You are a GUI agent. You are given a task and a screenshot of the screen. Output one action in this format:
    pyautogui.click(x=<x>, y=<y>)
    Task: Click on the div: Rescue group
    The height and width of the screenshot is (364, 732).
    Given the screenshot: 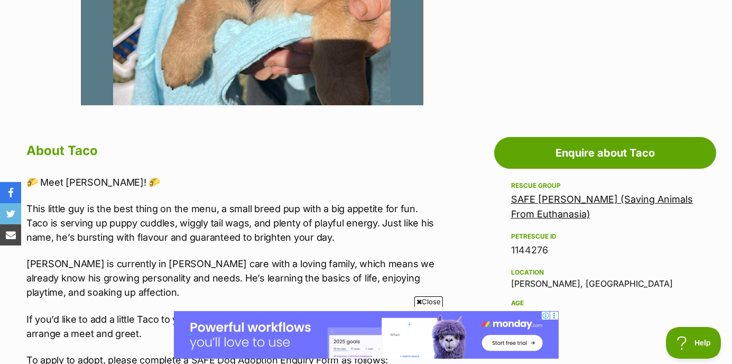 What is the action you would take?
    pyautogui.click(x=605, y=186)
    